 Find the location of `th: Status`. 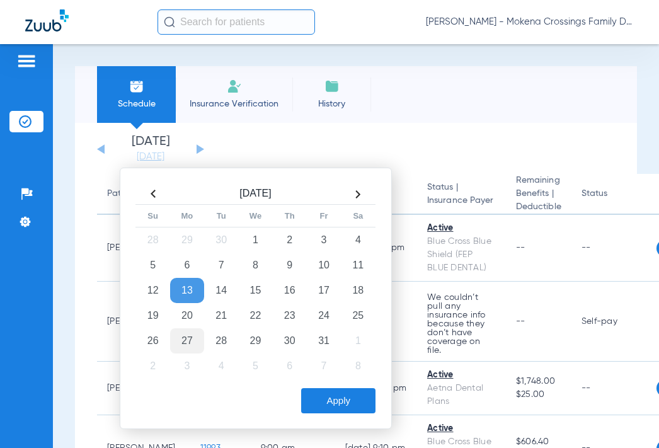

th: Status is located at coordinates (613, 194).